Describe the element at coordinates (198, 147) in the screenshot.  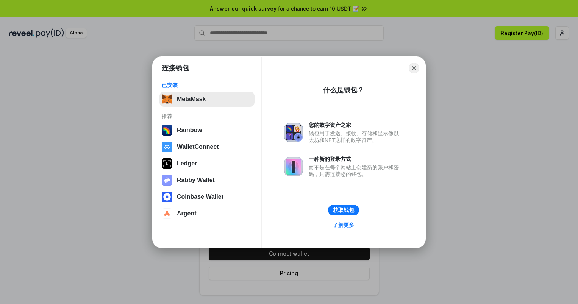
I see `div: WalletConnect` at that location.